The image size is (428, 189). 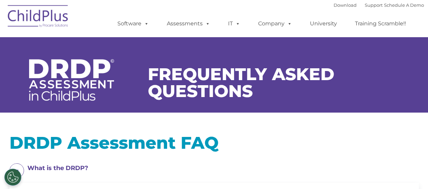 I want to click on a: University, so click(x=324, y=24).